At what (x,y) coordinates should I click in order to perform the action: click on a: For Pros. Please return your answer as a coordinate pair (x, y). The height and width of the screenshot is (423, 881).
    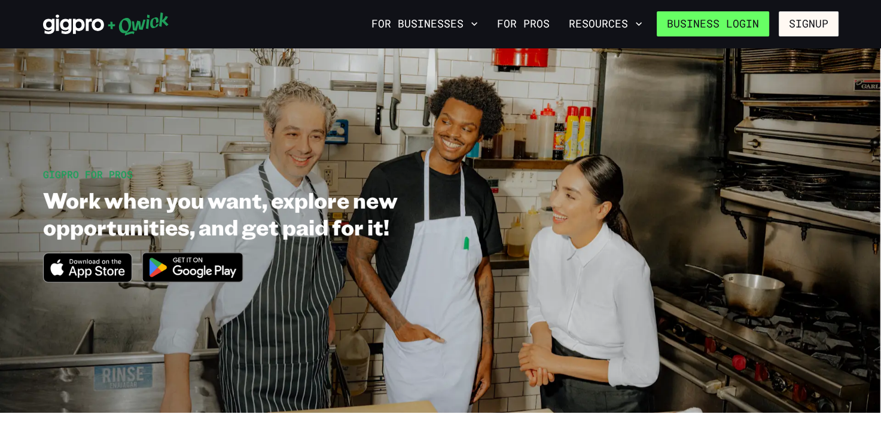
    Looking at the image, I should click on (523, 24).